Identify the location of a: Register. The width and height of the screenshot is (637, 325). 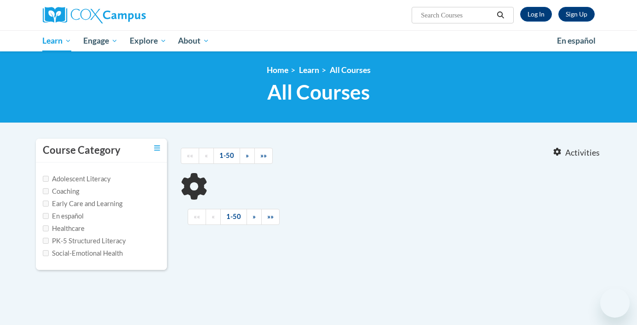
(576, 14).